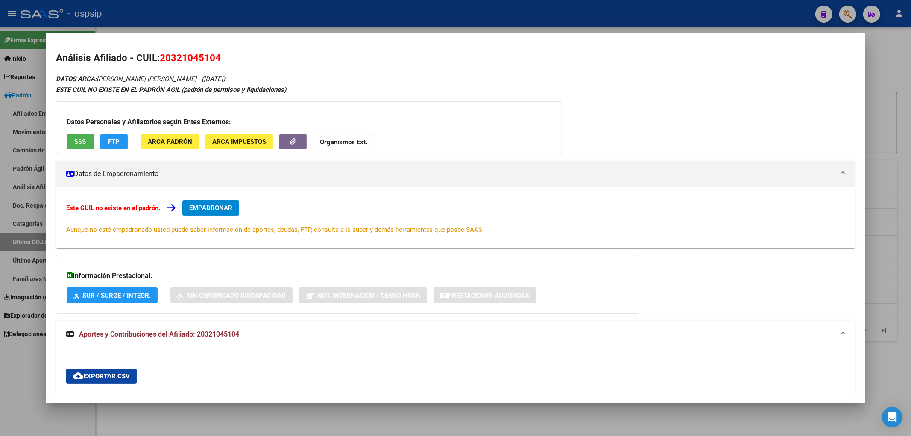  What do you see at coordinates (190, 58) in the screenshot?
I see `span: 20321045104` at bounding box center [190, 58].